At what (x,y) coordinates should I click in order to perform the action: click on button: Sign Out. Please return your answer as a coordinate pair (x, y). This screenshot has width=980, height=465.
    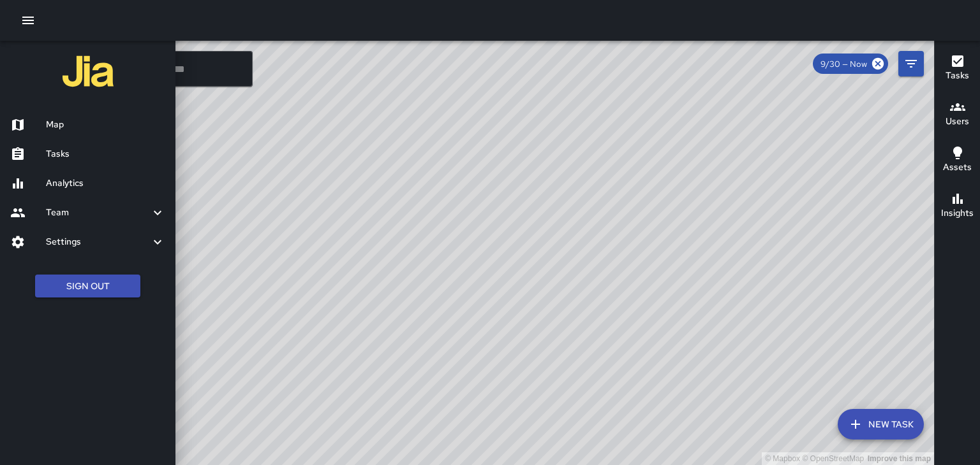
    Looking at the image, I should click on (87, 286).